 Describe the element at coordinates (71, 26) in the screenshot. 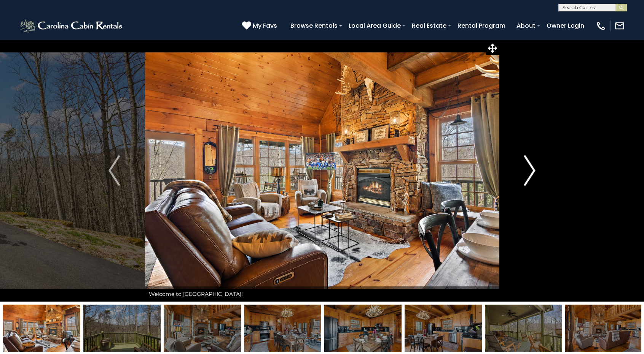

I see `img: White-1-2.png` at that location.